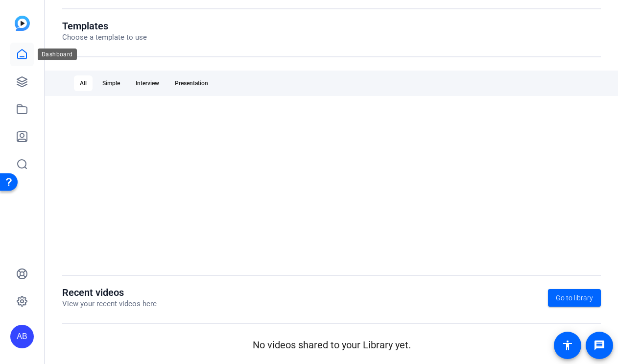 This screenshot has height=364, width=618. What do you see at coordinates (109, 293) in the screenshot?
I see `h1: Recent videos` at bounding box center [109, 293].